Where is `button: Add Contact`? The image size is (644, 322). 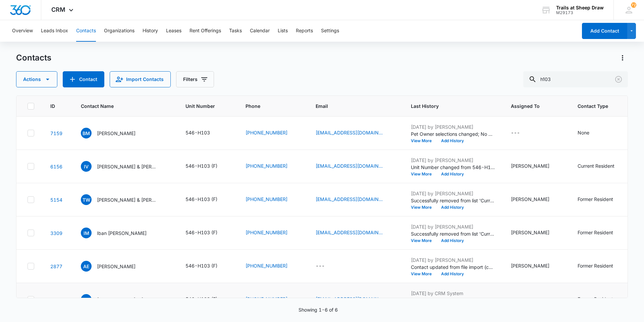
button: Add Contact is located at coordinates (83, 80).